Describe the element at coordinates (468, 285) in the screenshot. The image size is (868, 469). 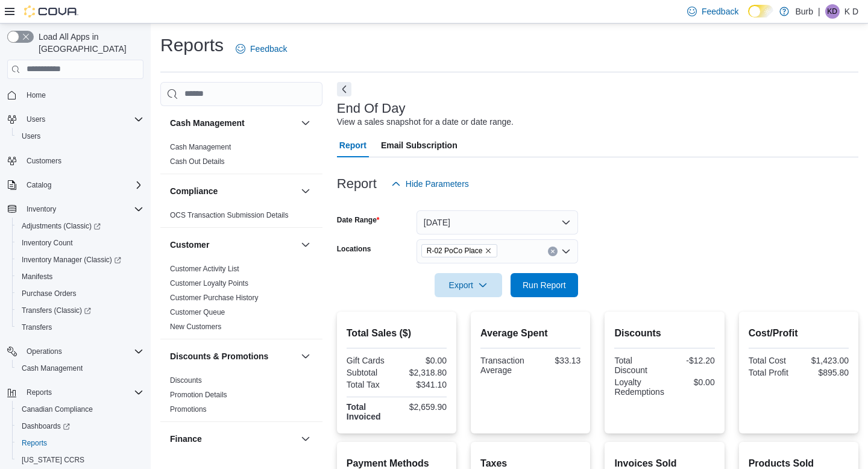
I see `span: Export` at that location.